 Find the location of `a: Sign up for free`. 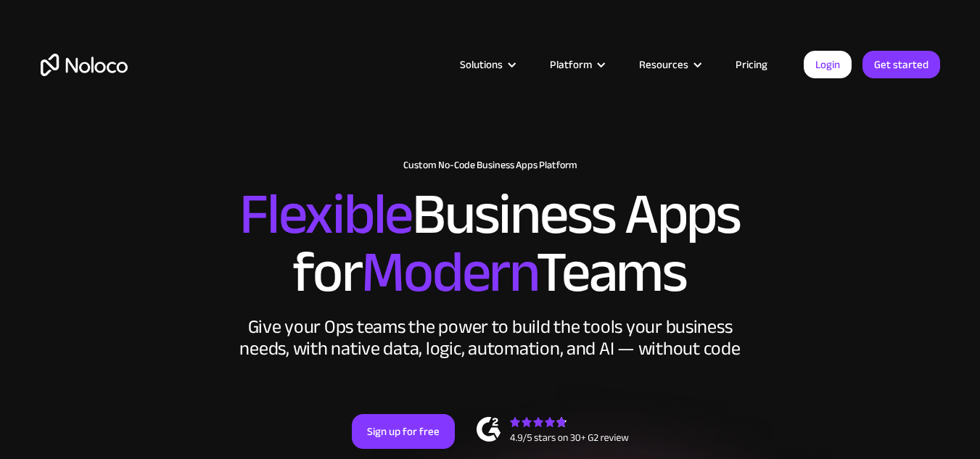

a: Sign up for free is located at coordinates (403, 431).